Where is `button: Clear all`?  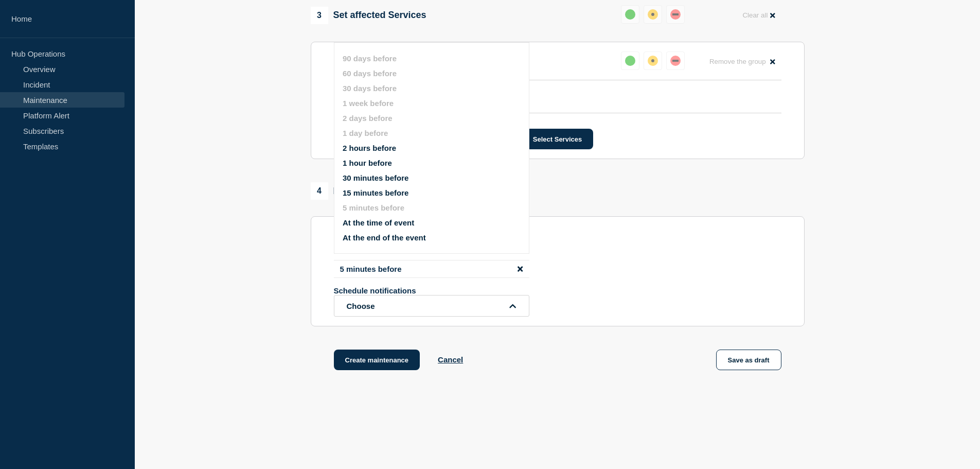
button: Clear all is located at coordinates (758, 15).